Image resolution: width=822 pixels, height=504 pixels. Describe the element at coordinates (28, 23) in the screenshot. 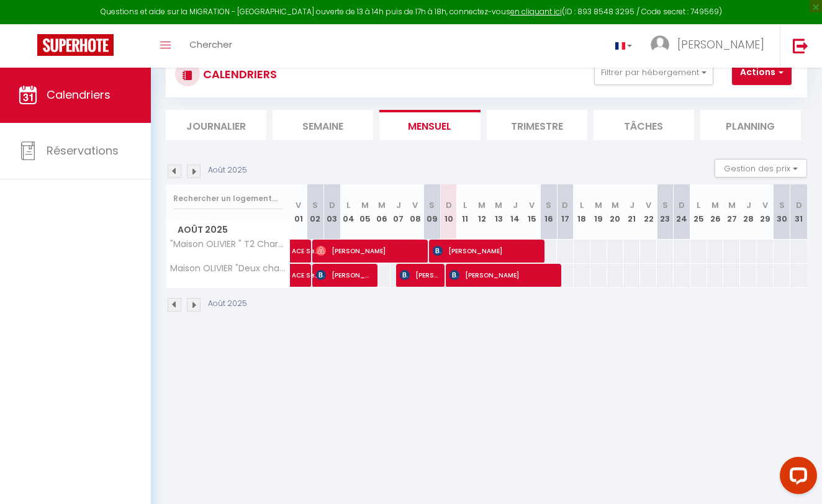

I see `button: Open LiveChat chat widget` at that location.